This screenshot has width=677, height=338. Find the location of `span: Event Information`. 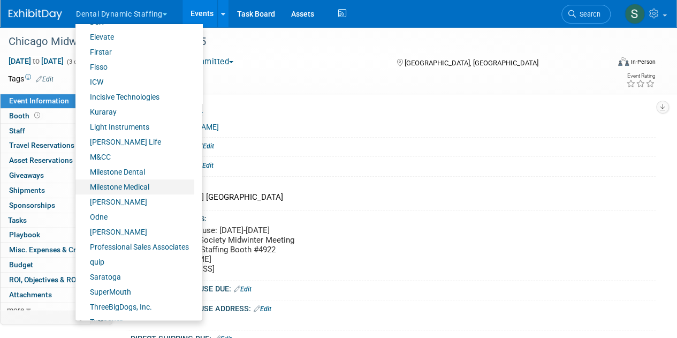

span: Event Information is located at coordinates (39, 101).